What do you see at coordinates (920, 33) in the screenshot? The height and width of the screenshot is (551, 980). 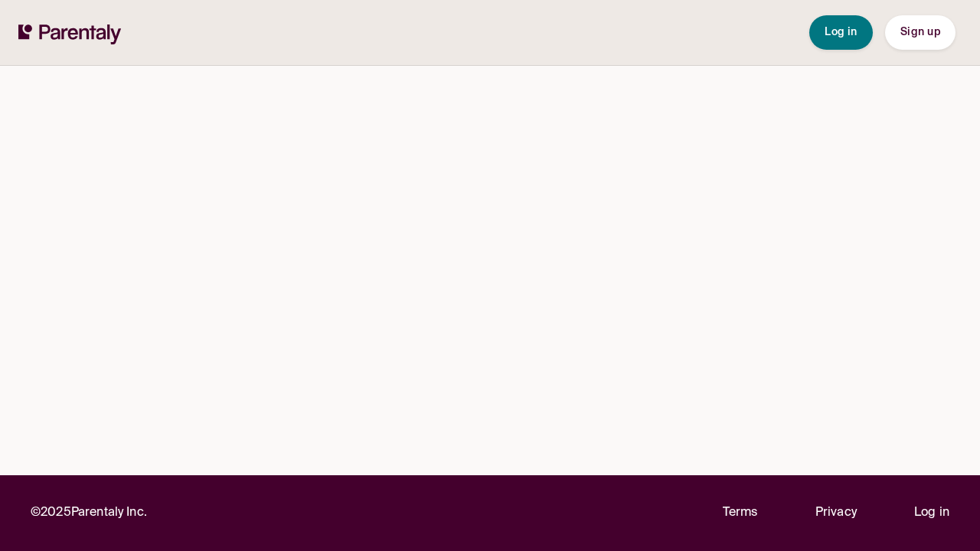 I see `a: Sign up` at bounding box center [920, 33].